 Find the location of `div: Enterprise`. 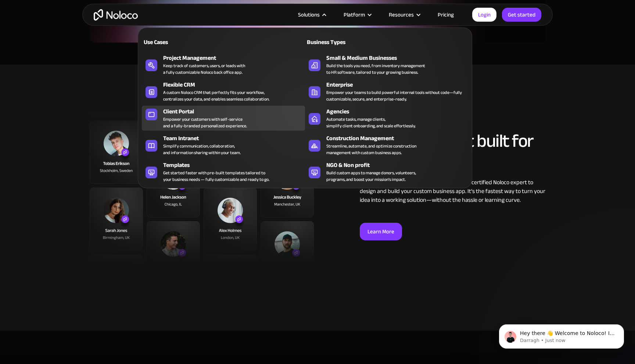

div: Enterprise is located at coordinates (399, 85).